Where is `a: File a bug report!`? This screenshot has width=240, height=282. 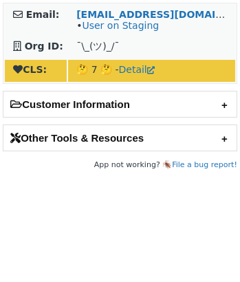 a: File a bug report! is located at coordinates (204, 164).